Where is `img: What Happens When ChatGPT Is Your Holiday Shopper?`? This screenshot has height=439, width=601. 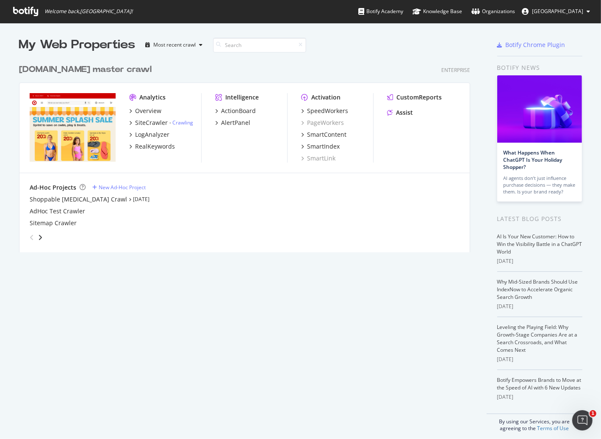
img: What Happens When ChatGPT Is Your Holiday Shopper? is located at coordinates (540, 109).